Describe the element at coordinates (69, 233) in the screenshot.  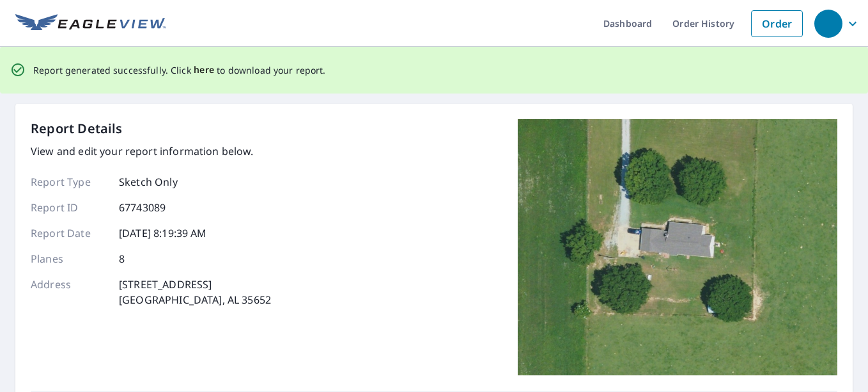
I see `p: Report Date` at that location.